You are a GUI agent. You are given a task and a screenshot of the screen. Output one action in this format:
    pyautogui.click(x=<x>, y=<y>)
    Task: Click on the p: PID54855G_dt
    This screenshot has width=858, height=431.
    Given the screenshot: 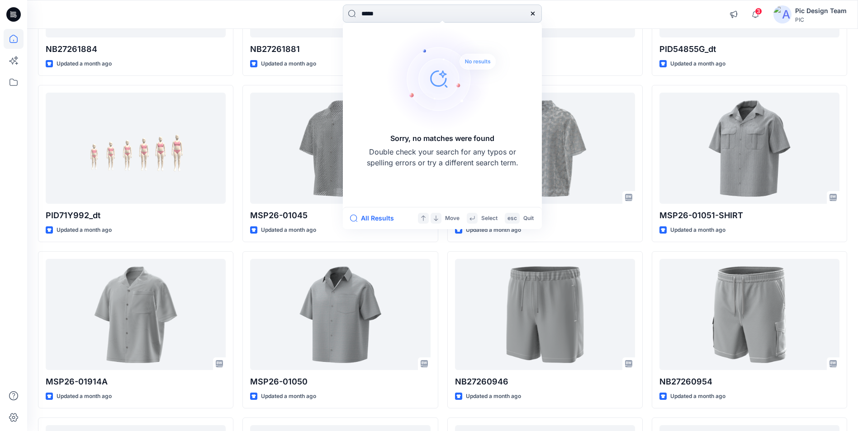 What is the action you would take?
    pyautogui.click(x=749, y=49)
    